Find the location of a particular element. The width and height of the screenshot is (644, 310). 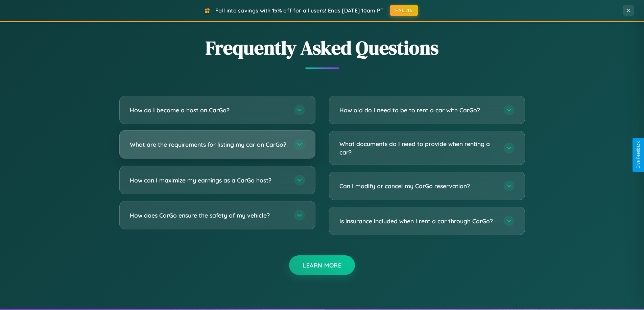

h2: Frequently Asked Questions is located at coordinates (322, 48).